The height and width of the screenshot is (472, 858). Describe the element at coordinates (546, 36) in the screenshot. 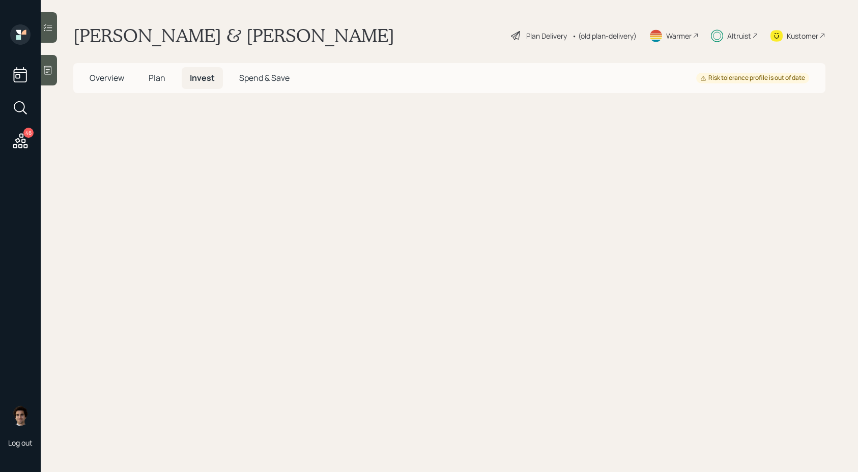

I see `div: Plan Delivery` at that location.